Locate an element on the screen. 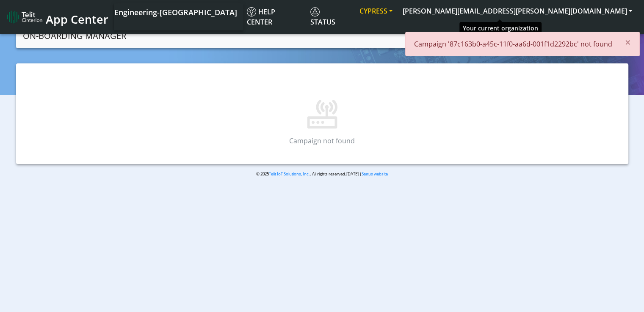  div: Your current organization is located at coordinates (501, 28).